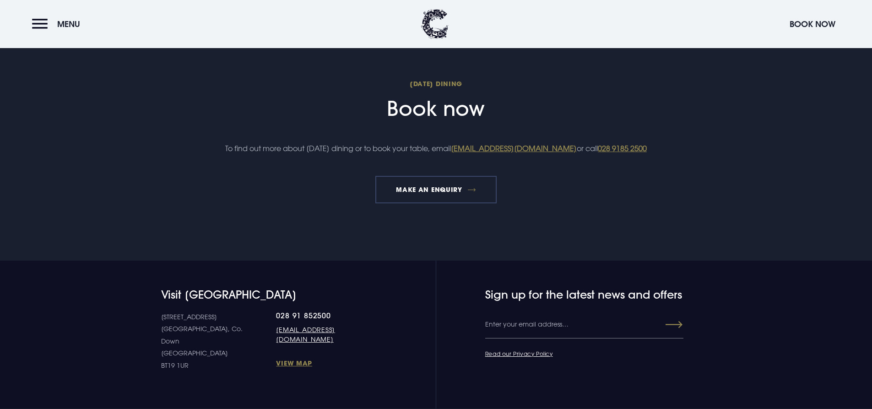  I want to click on input: Enter your email address…, so click(584, 325).